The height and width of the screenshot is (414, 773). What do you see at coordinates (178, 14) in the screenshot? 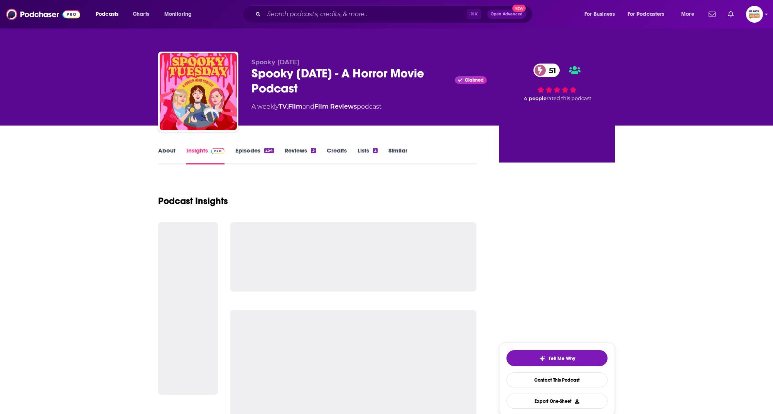
I see `span: Monitoring` at bounding box center [178, 14].